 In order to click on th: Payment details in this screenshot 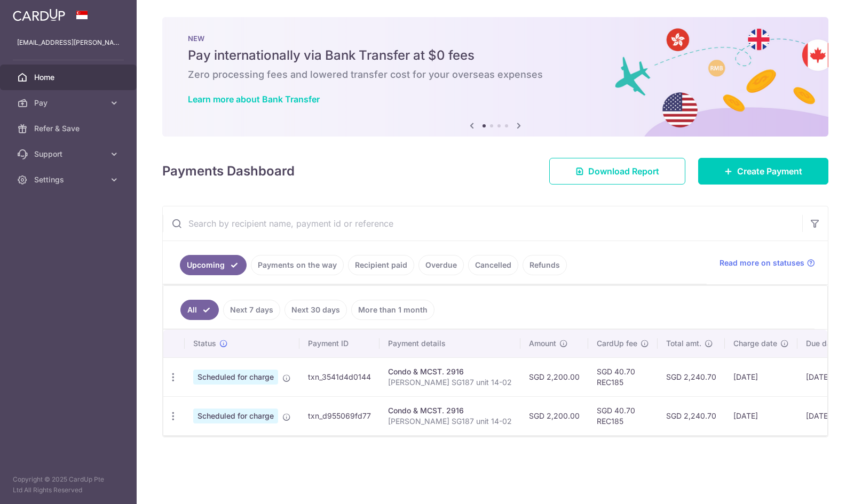, I will do `click(450, 344)`.